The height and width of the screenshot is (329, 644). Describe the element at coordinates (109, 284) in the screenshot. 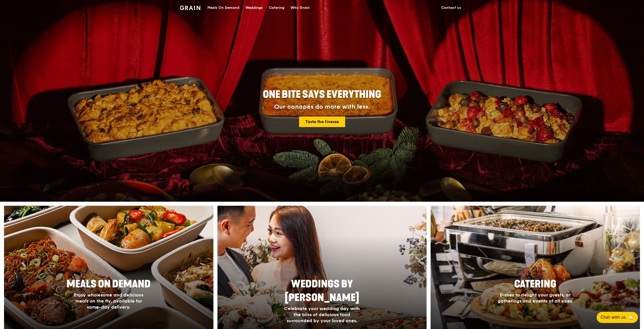

I see `span: Meals On Demand` at that location.